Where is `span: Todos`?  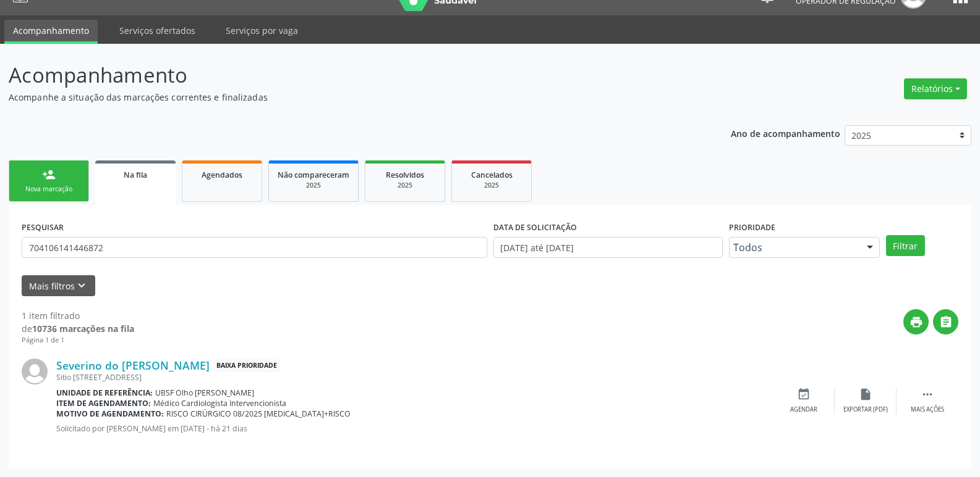 span: Todos is located at coordinates (794, 247).